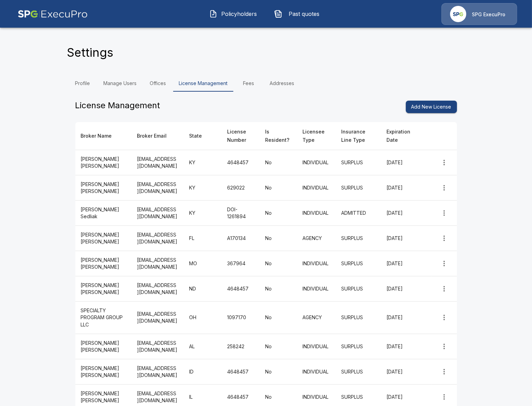 The width and height of the screenshot is (532, 406). What do you see at coordinates (234, 14) in the screenshot?
I see `a: Policyholders IconPolicyholders` at bounding box center [234, 14].